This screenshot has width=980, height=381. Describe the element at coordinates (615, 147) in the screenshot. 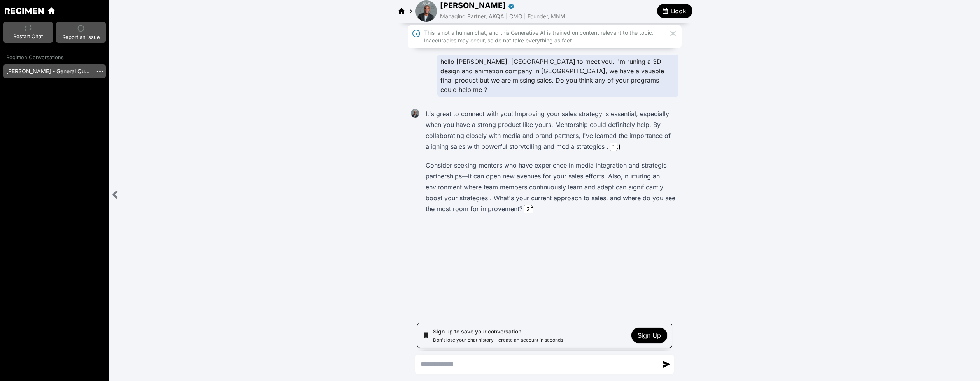

I see `button: 1` at that location.